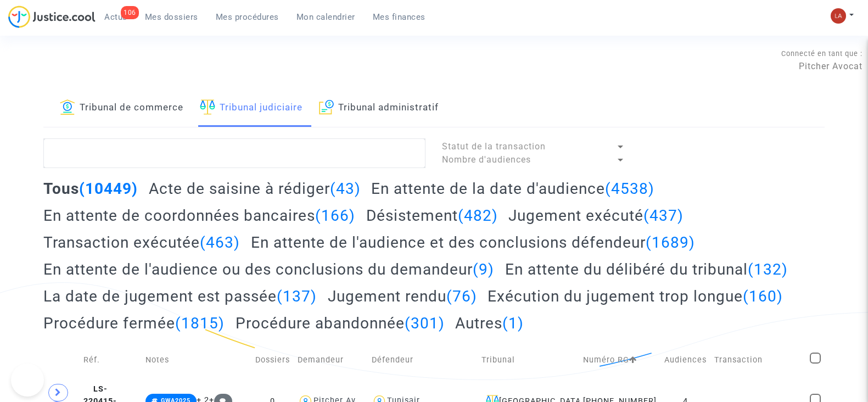  What do you see at coordinates (483, 269) in the screenshot?
I see `span: (9)` at bounding box center [483, 269].